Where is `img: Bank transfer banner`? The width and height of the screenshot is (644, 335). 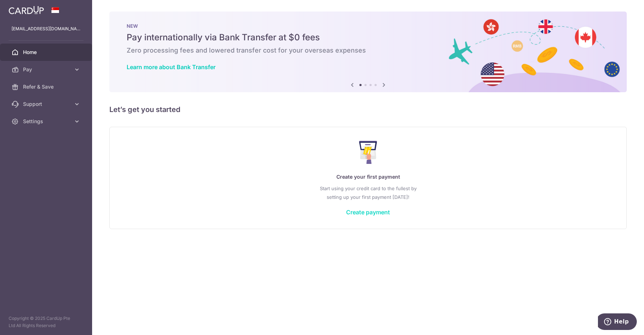
img: Bank transfer banner is located at coordinates (368, 52).